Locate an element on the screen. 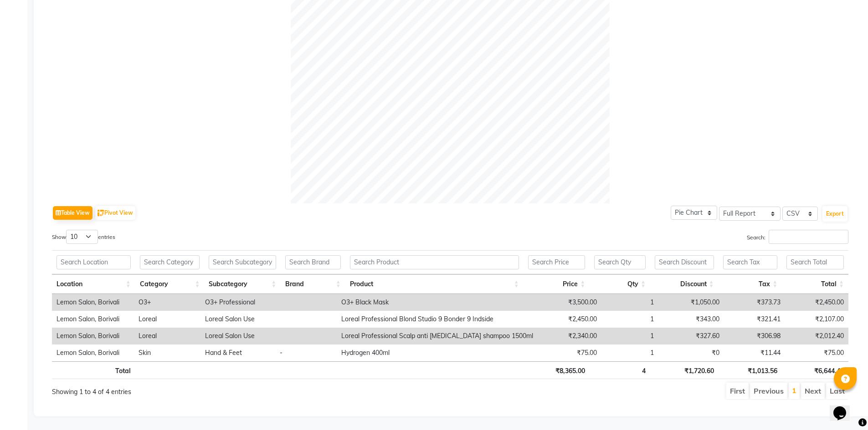 The image size is (868, 430). input: Search Brand is located at coordinates (313, 262).